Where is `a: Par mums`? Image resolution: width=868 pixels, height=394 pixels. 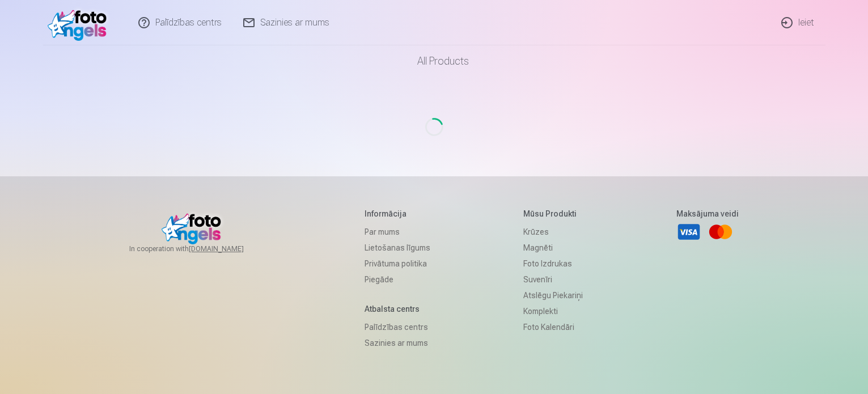 a: Par mums is located at coordinates (397, 232).